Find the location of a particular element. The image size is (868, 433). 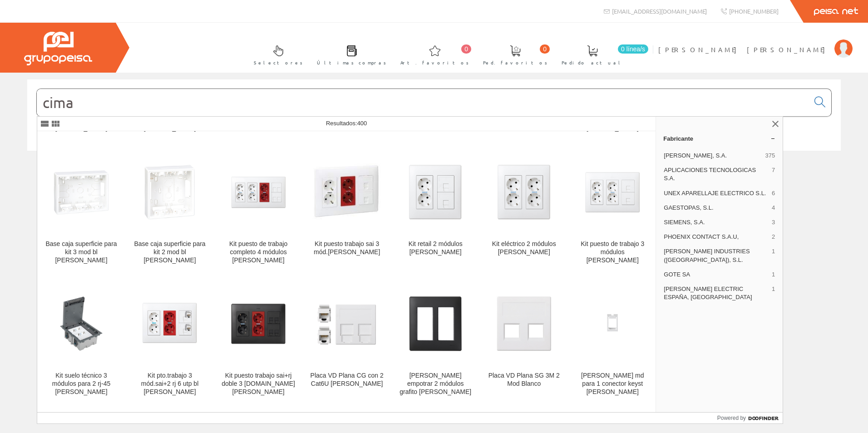

span: APLICACIONES TECNOLOGICAS S.A. is located at coordinates (716, 174).